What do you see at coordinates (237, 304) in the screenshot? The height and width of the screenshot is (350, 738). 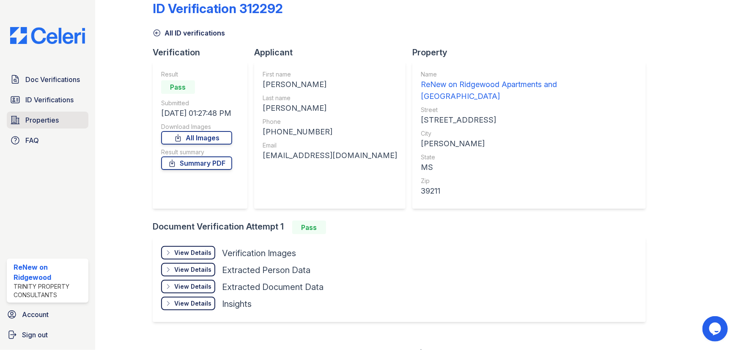 I see `div: Insights` at bounding box center [237, 304].